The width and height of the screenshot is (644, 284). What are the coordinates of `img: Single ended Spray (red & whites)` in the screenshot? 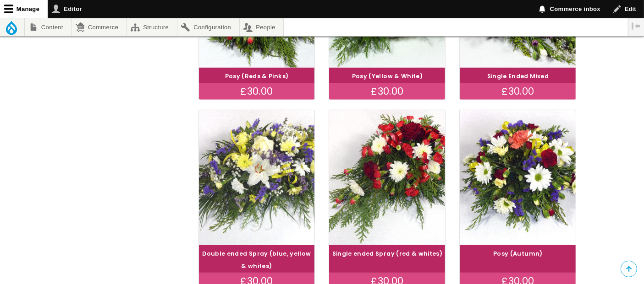 It's located at (387, 177).